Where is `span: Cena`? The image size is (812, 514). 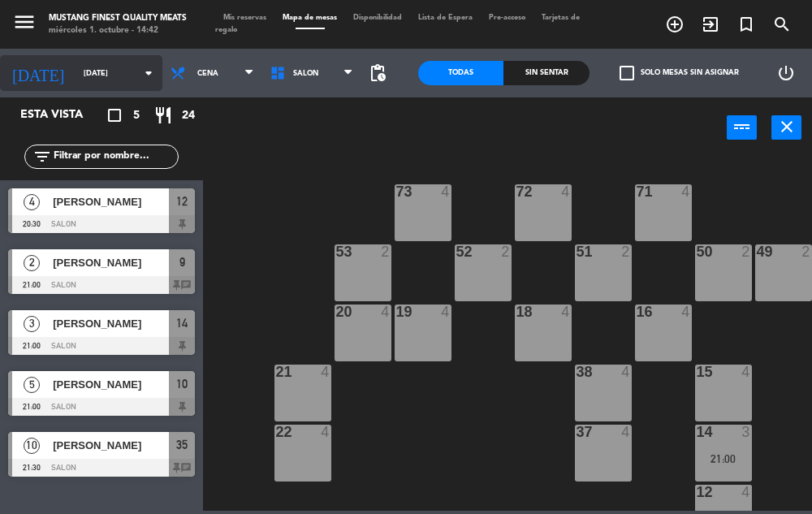 span: Cena is located at coordinates (208, 73).